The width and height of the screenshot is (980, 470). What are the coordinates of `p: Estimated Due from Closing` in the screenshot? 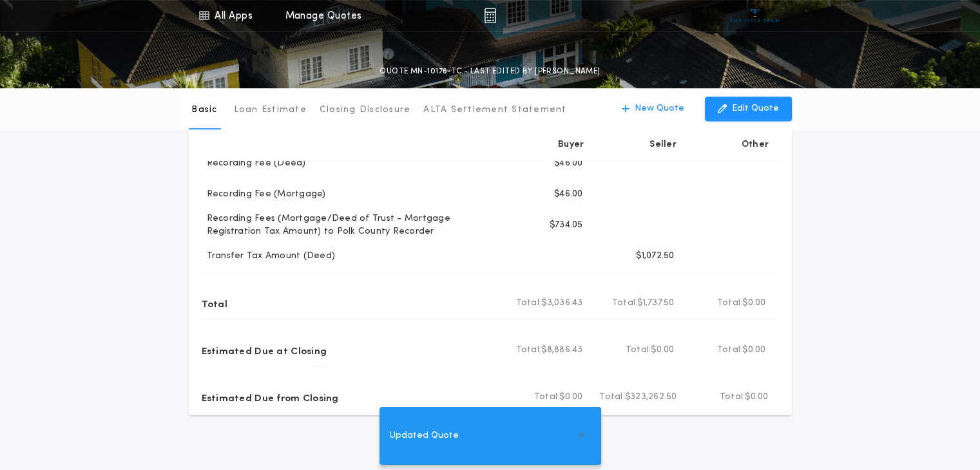 It's located at (270, 397).